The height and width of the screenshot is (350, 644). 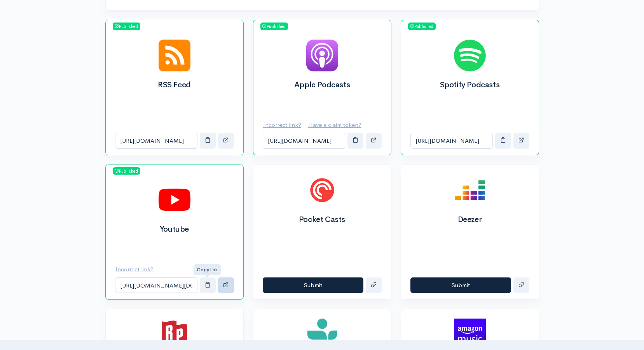 What do you see at coordinates (207, 270) in the screenshot?
I see `div: Copy link` at bounding box center [207, 270].